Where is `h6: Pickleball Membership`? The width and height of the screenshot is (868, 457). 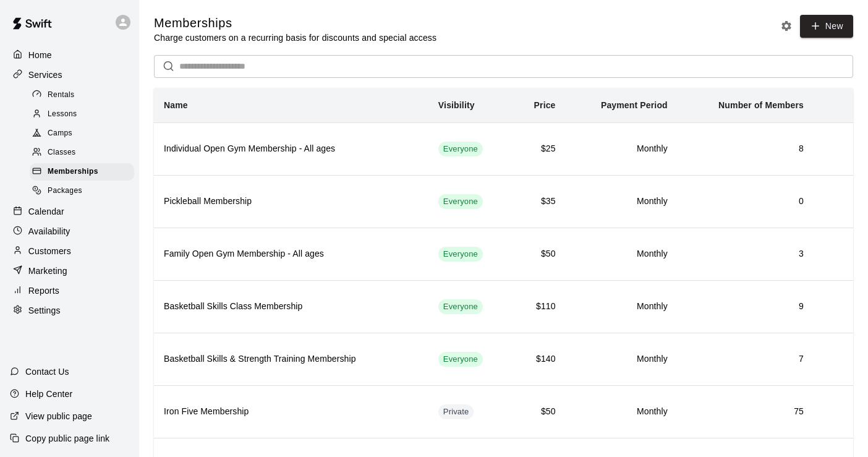 h6: Pickleball Membership is located at coordinates (291, 202).